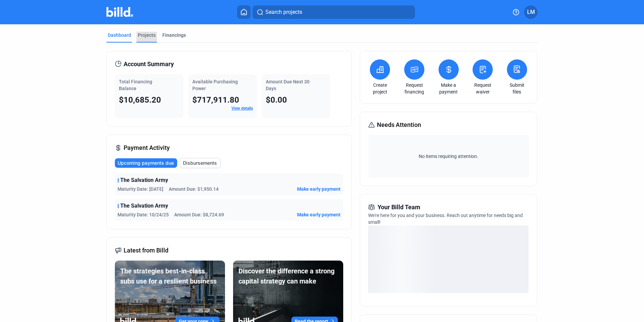 The height and width of the screenshot is (322, 644). What do you see at coordinates (242, 108) in the screenshot?
I see `a: View details` at bounding box center [242, 108].